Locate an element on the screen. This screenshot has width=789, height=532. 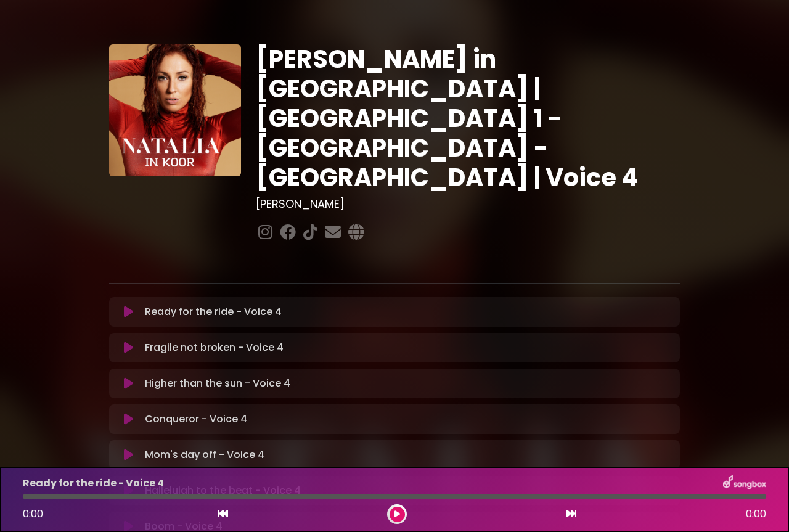
p: Mom's day off - Voice 4 is located at coordinates (205, 455).